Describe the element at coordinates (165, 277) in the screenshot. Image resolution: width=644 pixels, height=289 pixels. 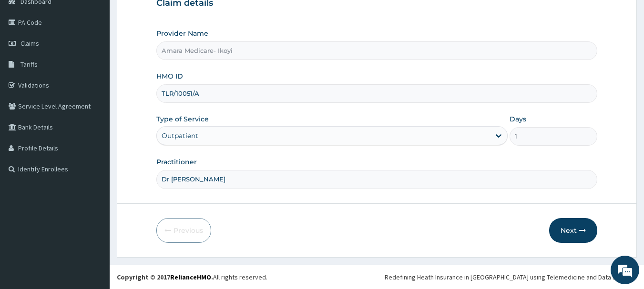
I see `strong: Copyright © 2017 .` at that location.